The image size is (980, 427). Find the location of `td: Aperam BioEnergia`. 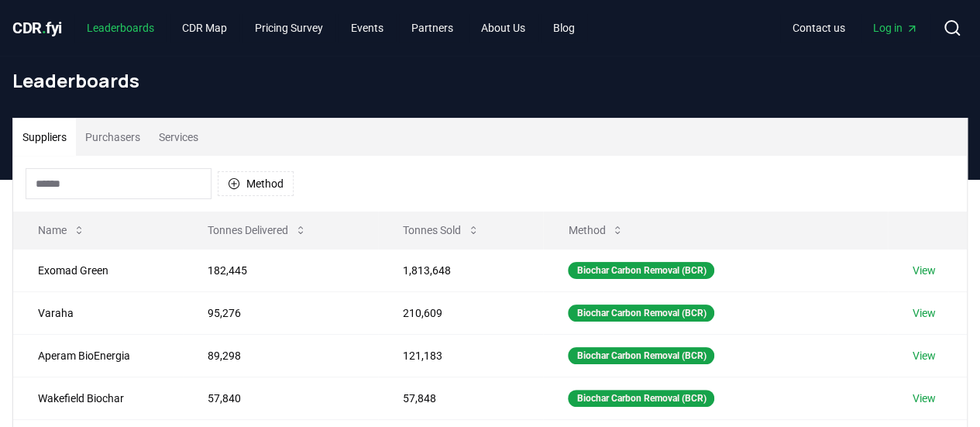

td: Aperam BioEnergia is located at coordinates (97, 355).